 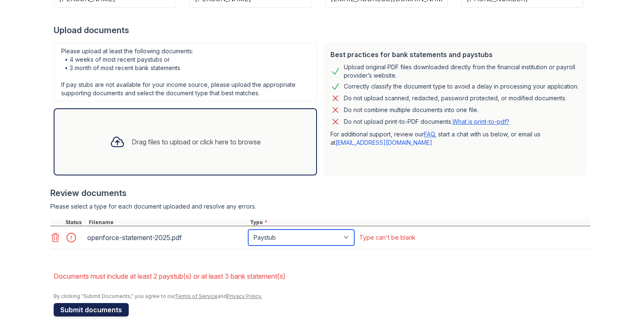 What do you see at coordinates (411, 110) in the screenshot?
I see `div: Do not combine multiple documents into one file.` at bounding box center [411, 110].